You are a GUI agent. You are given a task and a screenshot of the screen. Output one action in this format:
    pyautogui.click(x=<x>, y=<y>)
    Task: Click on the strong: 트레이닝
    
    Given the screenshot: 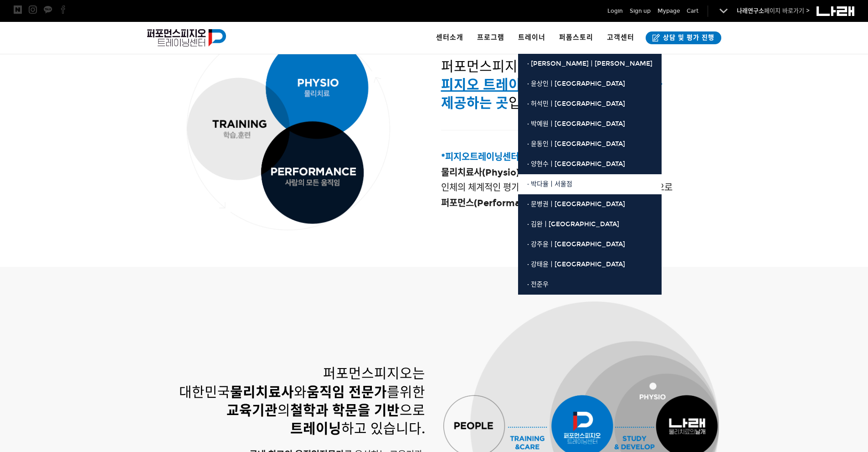 What is the action you would take?
    pyautogui.click(x=316, y=429)
    